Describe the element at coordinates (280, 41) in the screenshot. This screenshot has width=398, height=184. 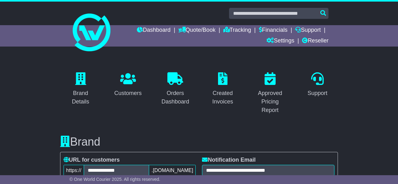
I see `a: Settings` at that location.